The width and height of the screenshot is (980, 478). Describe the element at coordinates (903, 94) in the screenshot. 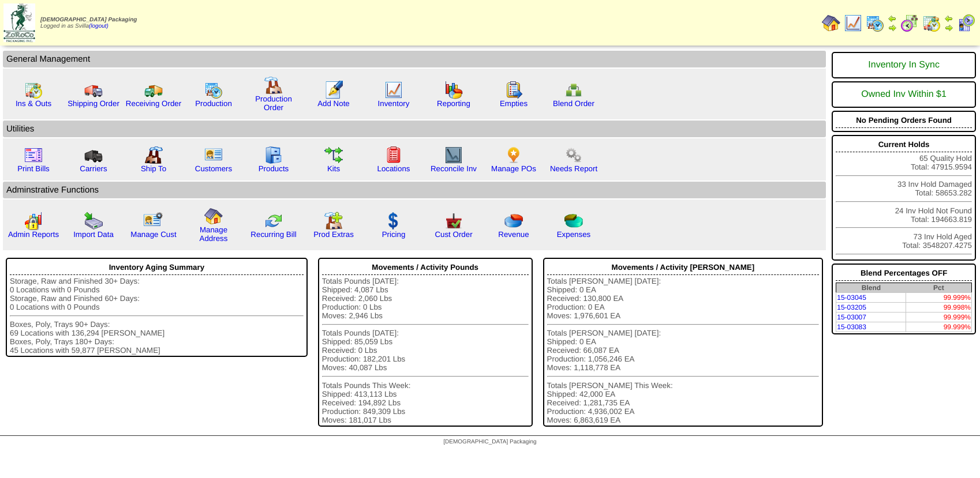

I see `div: Owned Inv Within $1` at that location.